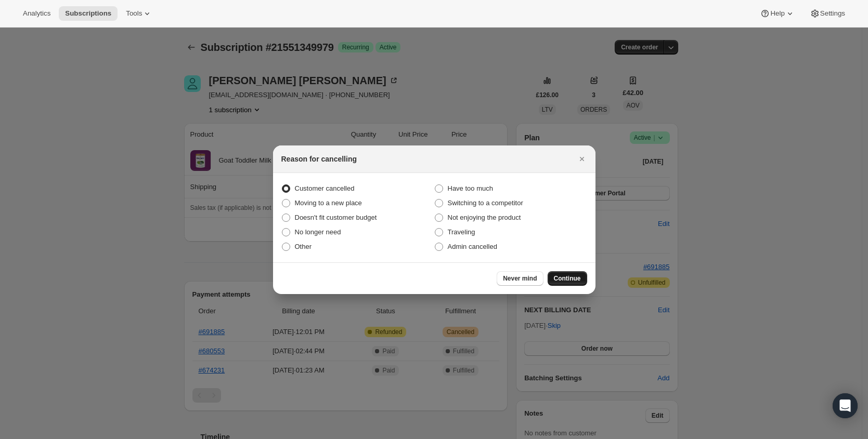 The width and height of the screenshot is (868, 439). Describe the element at coordinates (325, 188) in the screenshot. I see `span: Customer cancelled` at that location.